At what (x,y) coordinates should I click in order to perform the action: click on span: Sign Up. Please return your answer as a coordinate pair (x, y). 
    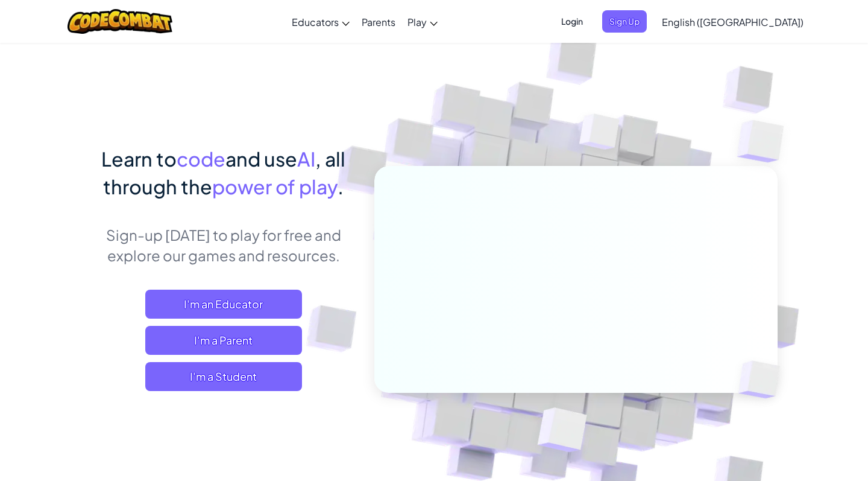
    Looking at the image, I should click on (624, 21).